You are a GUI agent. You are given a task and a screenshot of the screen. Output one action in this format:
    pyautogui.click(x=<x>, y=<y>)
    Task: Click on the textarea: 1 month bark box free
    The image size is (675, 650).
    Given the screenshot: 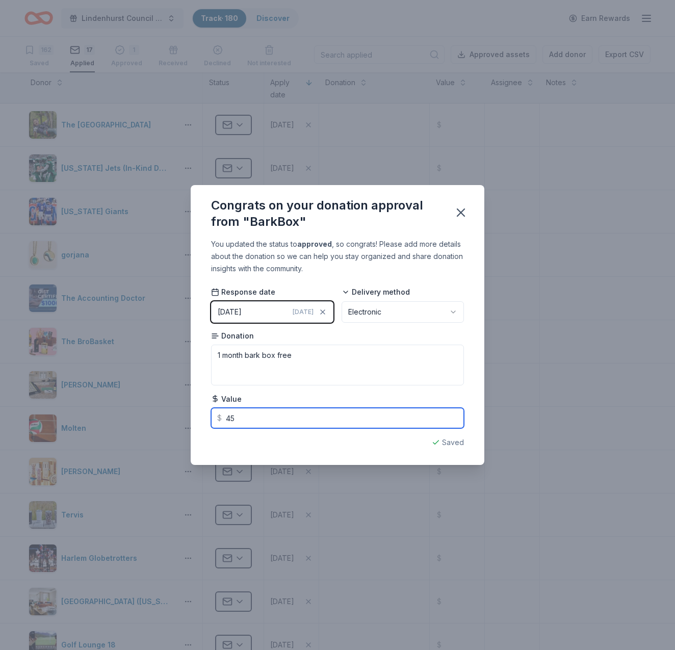 What is the action you would take?
    pyautogui.click(x=338, y=365)
    